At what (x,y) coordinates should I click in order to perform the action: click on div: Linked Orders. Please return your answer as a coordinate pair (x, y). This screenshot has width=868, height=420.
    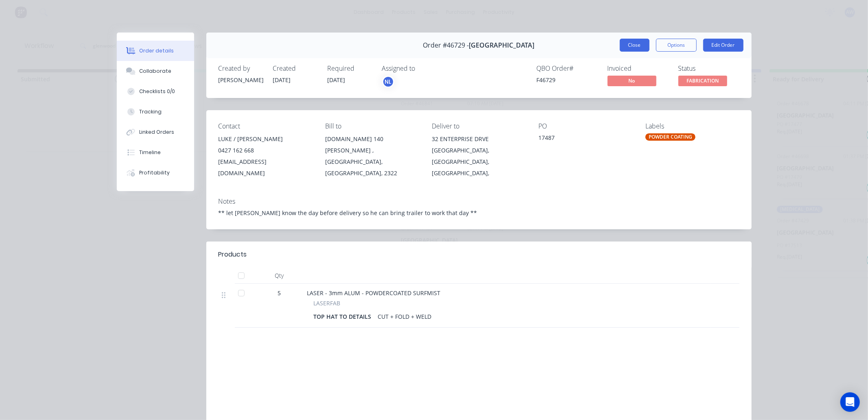
    Looking at the image, I should click on (157, 132).